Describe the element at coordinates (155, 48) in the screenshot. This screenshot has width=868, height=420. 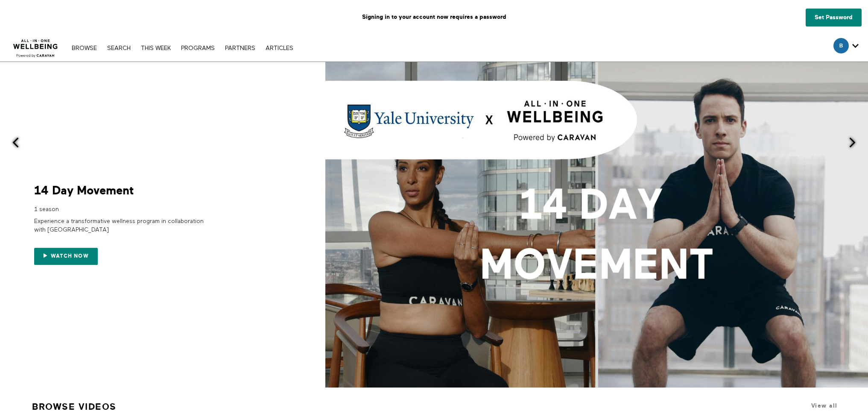
I see `a: THIS WEEK` at that location.